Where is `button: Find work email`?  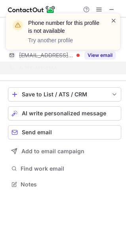 button: Find work email is located at coordinates (64, 169).